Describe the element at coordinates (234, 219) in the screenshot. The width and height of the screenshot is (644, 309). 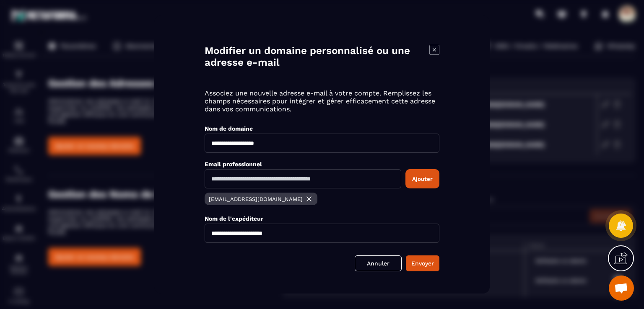
I see `label: Nom de l'expéditeur` at that location.